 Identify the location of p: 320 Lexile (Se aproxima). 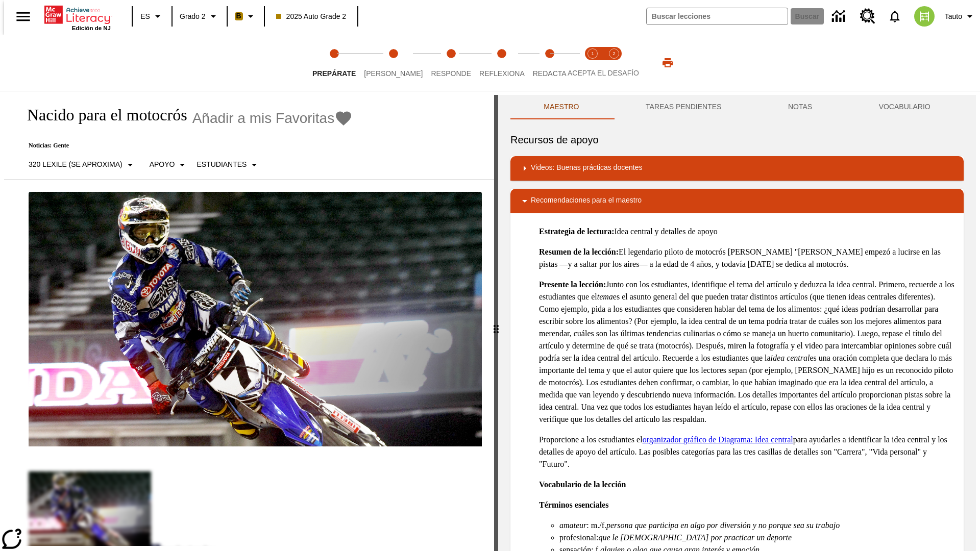
(75, 164).